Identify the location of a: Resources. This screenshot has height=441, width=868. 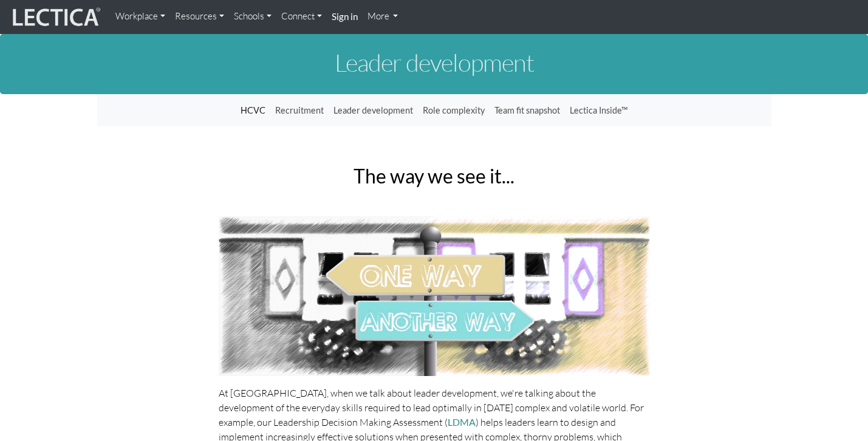
(199, 16).